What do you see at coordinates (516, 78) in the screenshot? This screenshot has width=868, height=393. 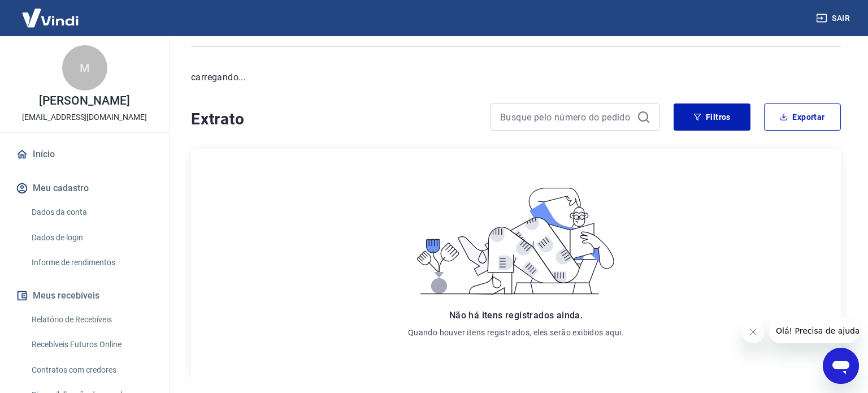 I see `p: carregando...` at bounding box center [516, 78].